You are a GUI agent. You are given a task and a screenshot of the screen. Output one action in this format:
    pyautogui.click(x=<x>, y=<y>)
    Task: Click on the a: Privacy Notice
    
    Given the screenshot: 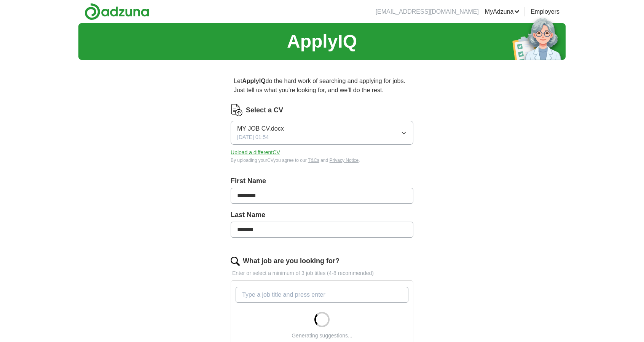 What is the action you would take?
    pyautogui.click(x=344, y=160)
    